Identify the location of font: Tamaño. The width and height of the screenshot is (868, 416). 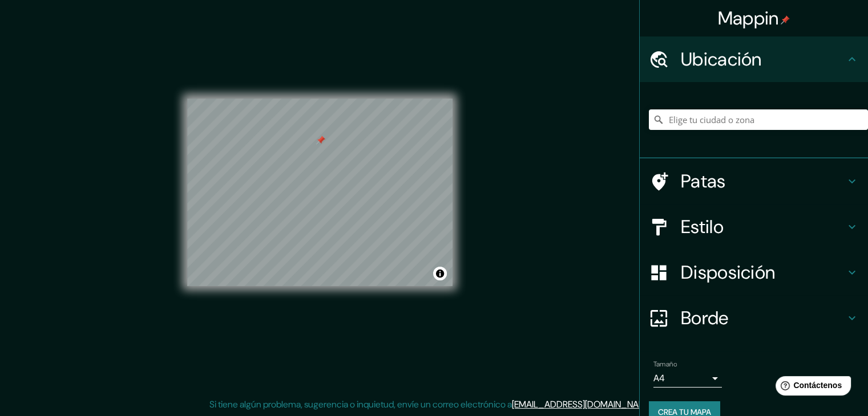
(665, 364).